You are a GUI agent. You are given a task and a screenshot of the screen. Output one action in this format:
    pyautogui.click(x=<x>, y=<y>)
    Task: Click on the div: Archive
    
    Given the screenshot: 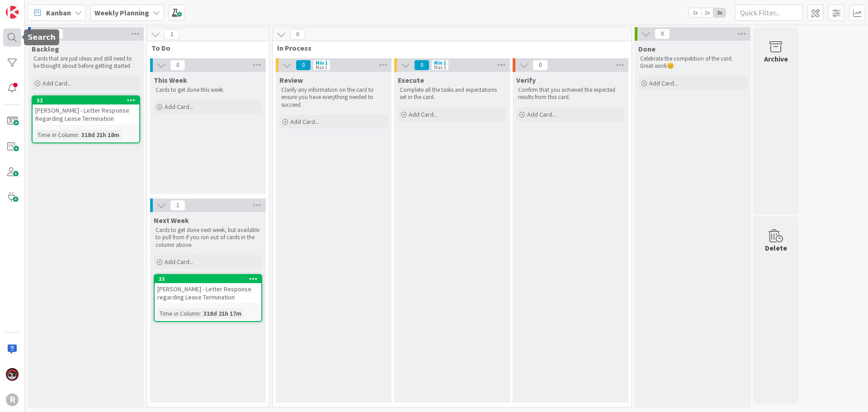 What is the action you would take?
    pyautogui.click(x=776, y=59)
    